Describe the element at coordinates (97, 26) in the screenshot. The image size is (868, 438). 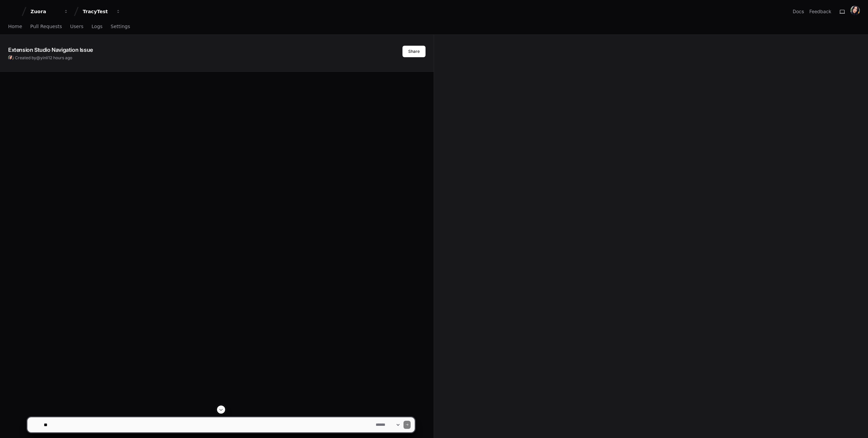
I see `span: Logs` at that location.